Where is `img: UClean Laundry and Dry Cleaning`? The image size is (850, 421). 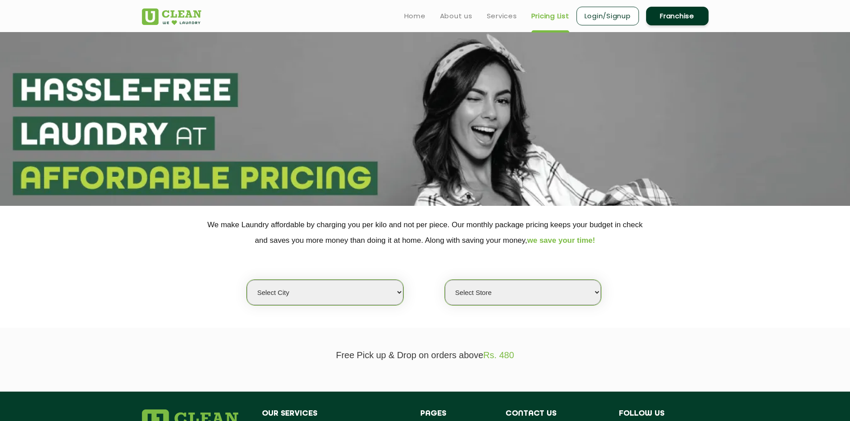
img: UClean Laundry and Dry Cleaning is located at coordinates (171, 17).